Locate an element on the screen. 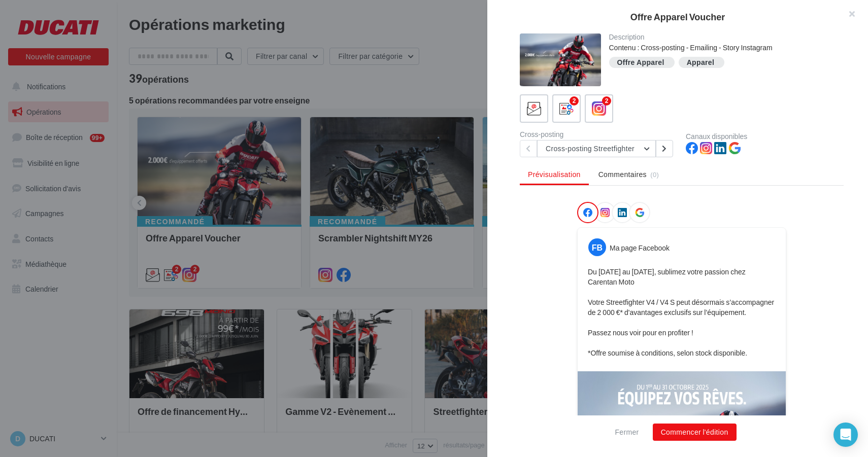 Image resolution: width=868 pixels, height=457 pixels. div: Contenu : Cross-posting - Emailing - Story Instagram is located at coordinates (723, 48).